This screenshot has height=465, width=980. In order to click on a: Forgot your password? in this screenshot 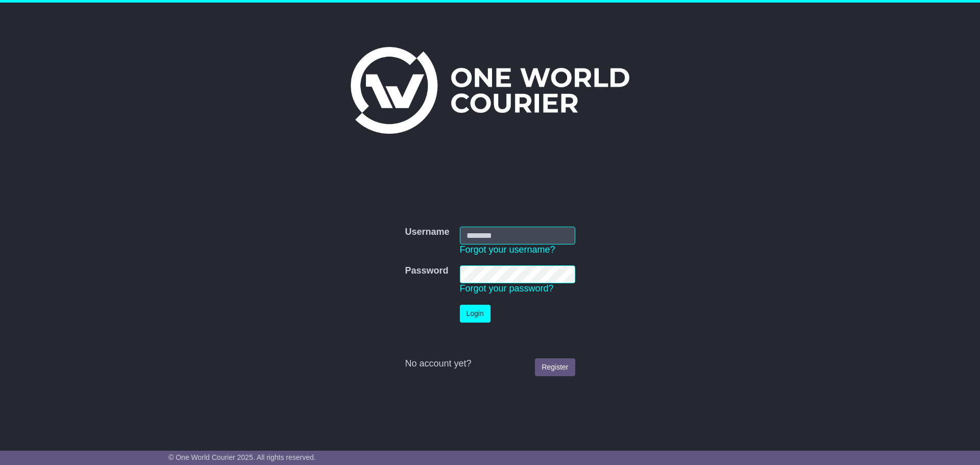, I will do `click(507, 289)`.